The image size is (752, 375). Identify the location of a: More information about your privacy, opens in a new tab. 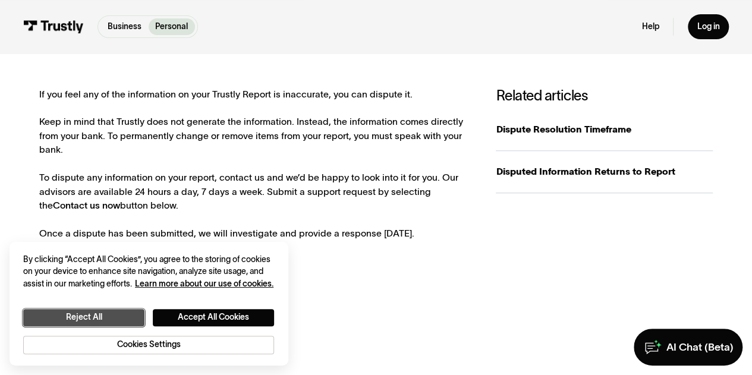
(204, 284).